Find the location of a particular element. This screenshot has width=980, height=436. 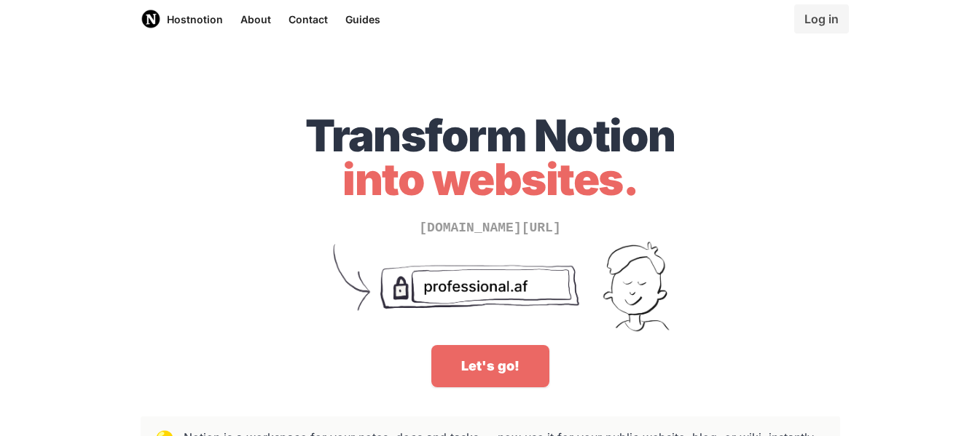

h1: Transform Notion is located at coordinates (490, 157).